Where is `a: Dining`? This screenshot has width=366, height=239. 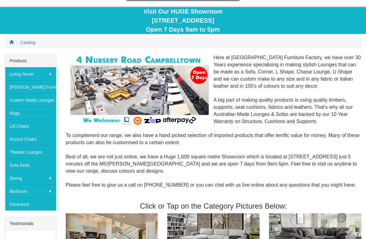
a: Dining is located at coordinates (30, 178).